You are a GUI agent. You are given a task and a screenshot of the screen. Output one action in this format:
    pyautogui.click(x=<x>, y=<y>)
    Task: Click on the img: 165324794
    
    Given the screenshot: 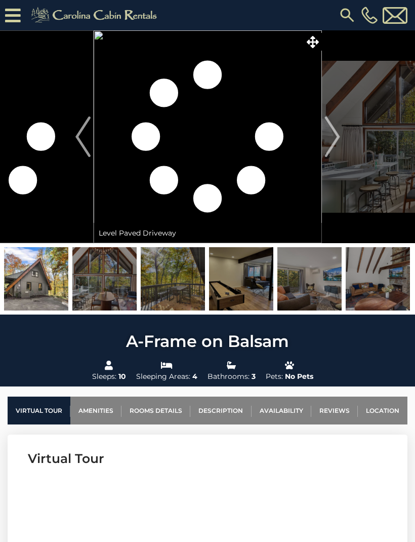 What is the action you would take?
    pyautogui.click(x=378, y=278)
    